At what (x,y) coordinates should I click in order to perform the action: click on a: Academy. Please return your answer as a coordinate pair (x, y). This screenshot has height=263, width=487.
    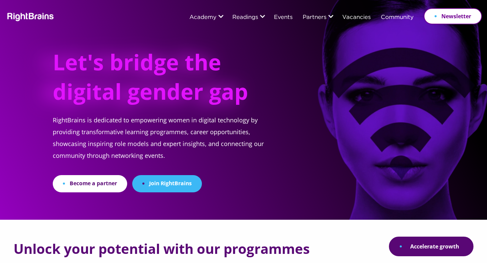
    Looking at the image, I should click on (203, 18).